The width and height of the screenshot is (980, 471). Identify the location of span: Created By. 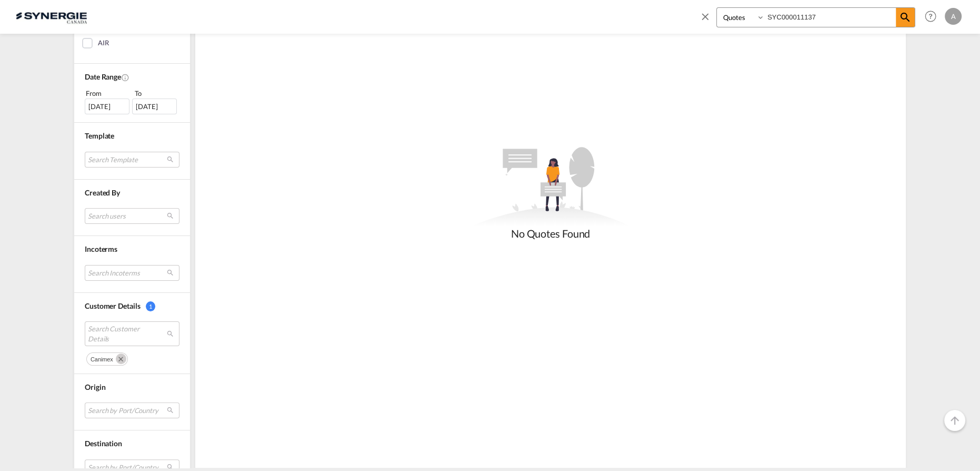
(102, 192).